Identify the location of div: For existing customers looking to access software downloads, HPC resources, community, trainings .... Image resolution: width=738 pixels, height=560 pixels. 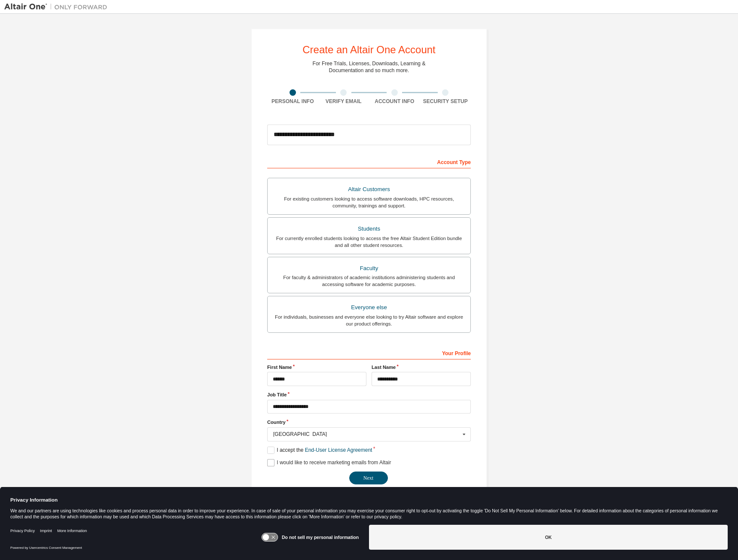
(369, 202).